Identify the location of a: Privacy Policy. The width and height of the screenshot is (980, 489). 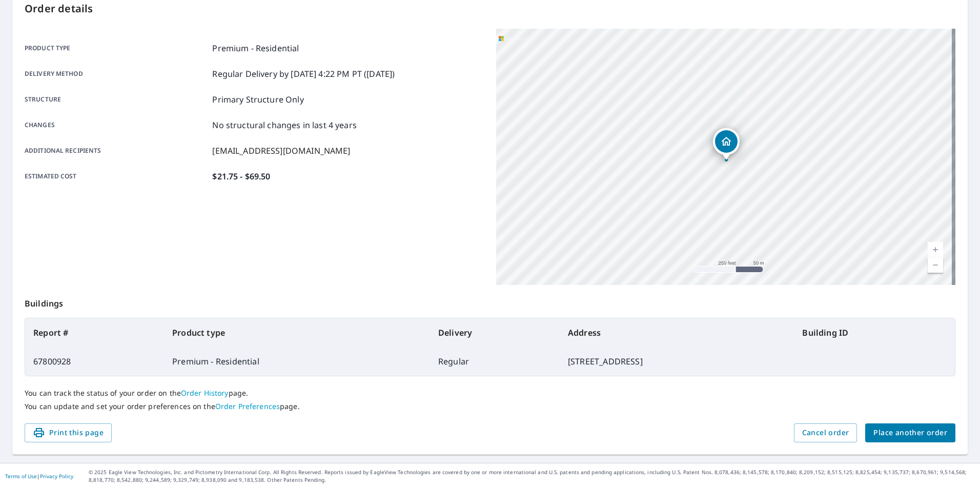
(56, 476).